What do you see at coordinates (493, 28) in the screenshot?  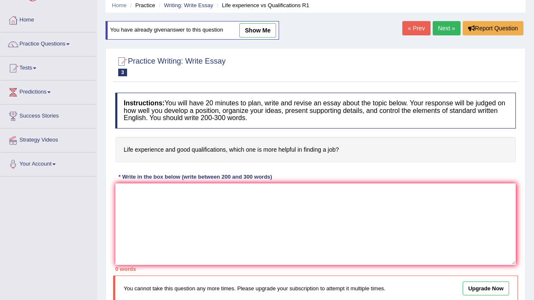 I see `button: Report Question` at bounding box center [493, 28].